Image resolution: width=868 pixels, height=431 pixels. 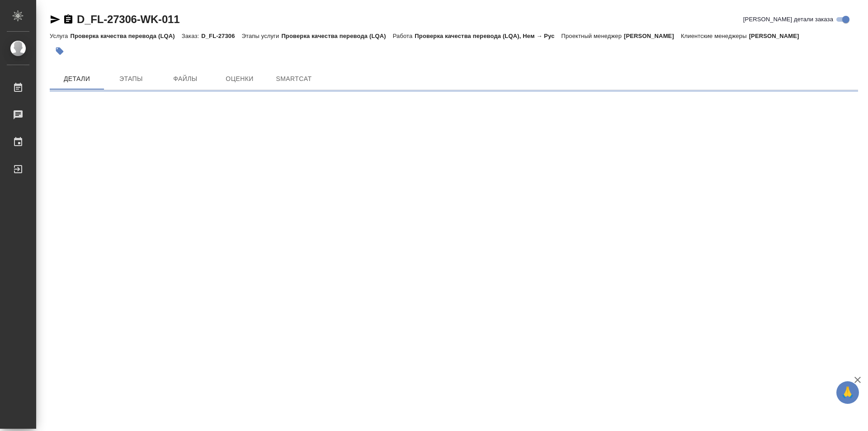 What do you see at coordinates (128, 19) in the screenshot?
I see `a: D_FL-27306-WK-011` at bounding box center [128, 19].